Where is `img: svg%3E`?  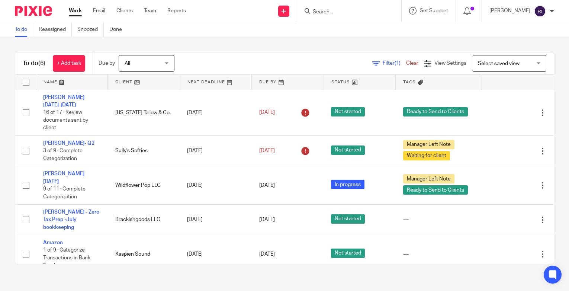 img: svg%3E is located at coordinates (540, 11).